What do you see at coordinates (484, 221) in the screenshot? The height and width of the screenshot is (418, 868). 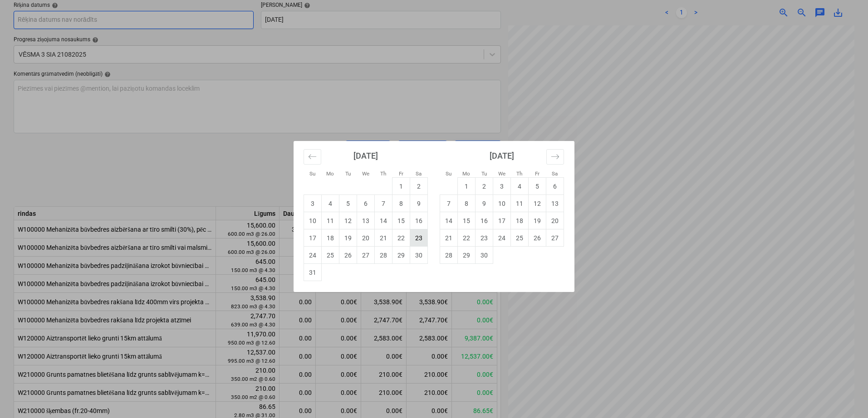 I see `td: Tuesday, September 16, 2025` at bounding box center [484, 221].